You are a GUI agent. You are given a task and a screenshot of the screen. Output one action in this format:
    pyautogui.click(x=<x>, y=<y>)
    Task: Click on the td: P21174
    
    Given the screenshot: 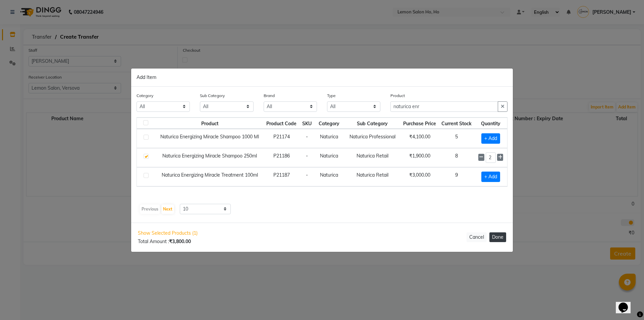 What is the action you would take?
    pyautogui.click(x=281, y=138)
    